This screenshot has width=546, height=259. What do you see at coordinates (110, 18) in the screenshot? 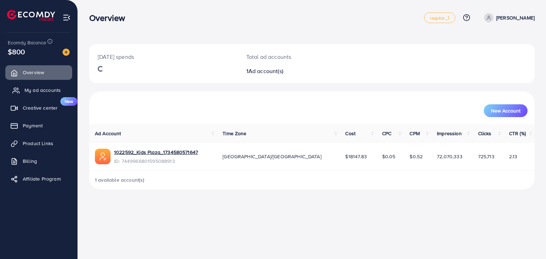
I see `h3: Overview` at bounding box center [110, 18].